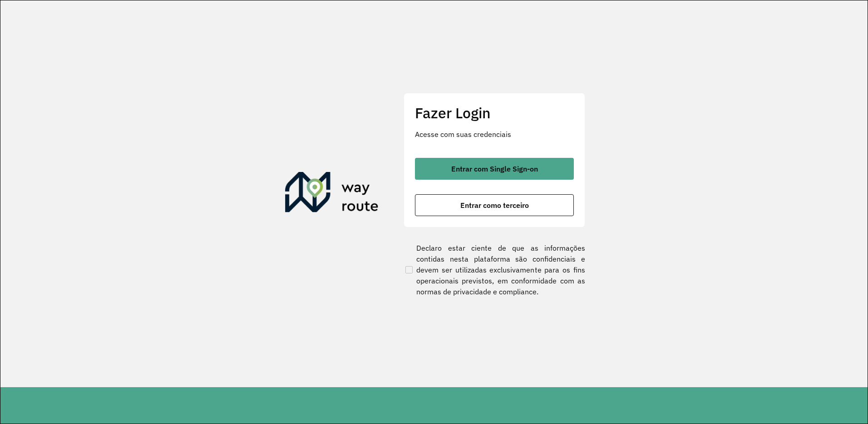 The width and height of the screenshot is (868, 424). What do you see at coordinates (495, 270) in the screenshot?
I see `label: Declaro estar ciente de que as informações contidas nesta plataforma são confidenciais e devem se...` at bounding box center [495, 270].